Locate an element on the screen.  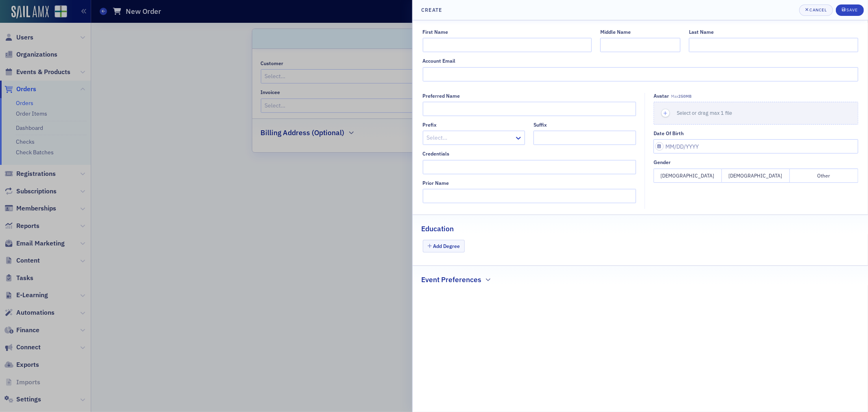
div: Preferred Name is located at coordinates (442, 96).